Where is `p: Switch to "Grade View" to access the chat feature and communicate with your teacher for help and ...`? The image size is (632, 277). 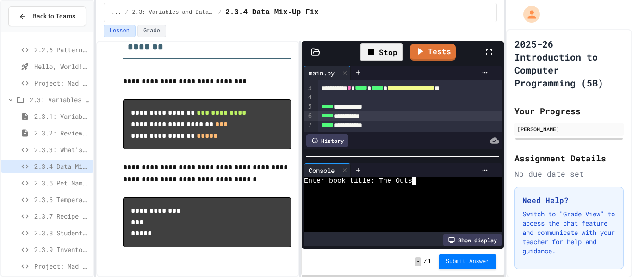
p: Switch to "Grade View" to access the chat feature and communicate with your teacher for help and ... is located at coordinates (569, 233).